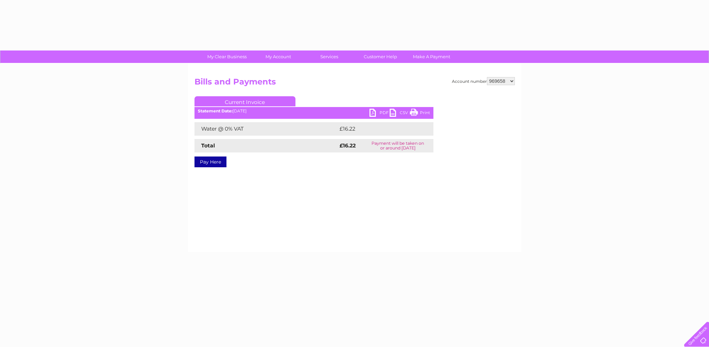  Describe the element at coordinates (208, 145) in the screenshot. I see `strong: Total` at that location.